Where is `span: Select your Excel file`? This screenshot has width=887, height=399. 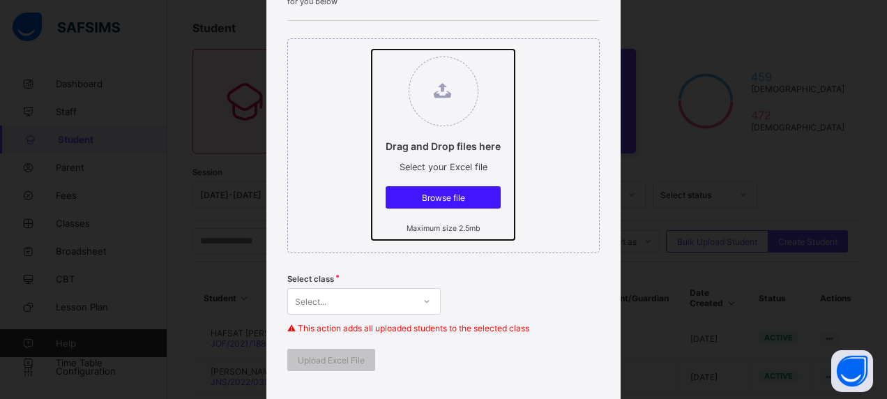
span: Select your Excel file is located at coordinates (444, 167).